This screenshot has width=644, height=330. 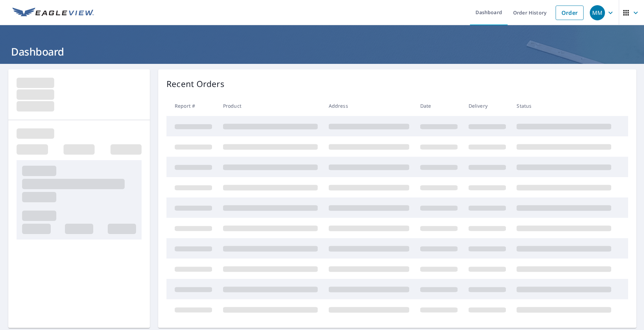 I want to click on th: Report #, so click(x=192, y=105).